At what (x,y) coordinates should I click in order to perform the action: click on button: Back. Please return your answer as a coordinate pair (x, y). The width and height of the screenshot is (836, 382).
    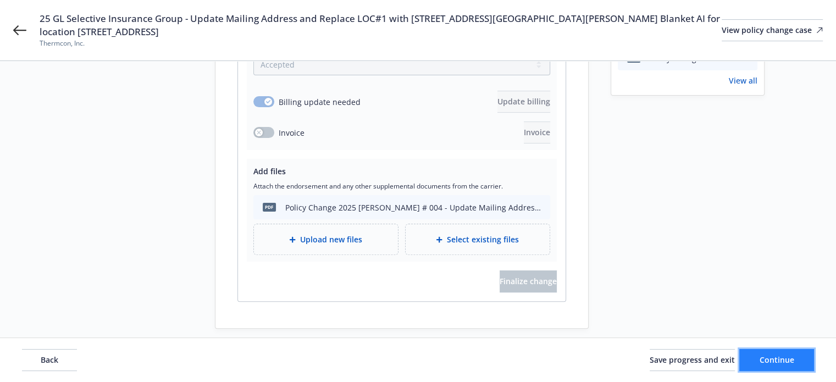
    Looking at the image, I should click on (49, 360).